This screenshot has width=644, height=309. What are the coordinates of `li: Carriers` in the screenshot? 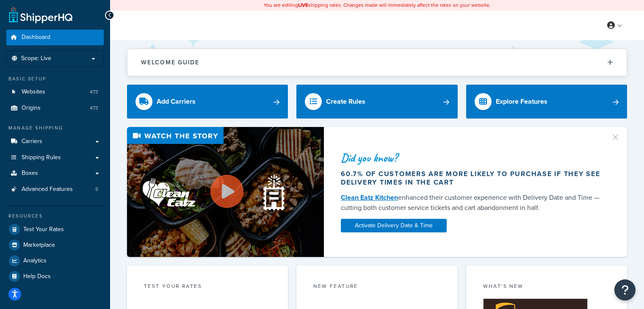 It's located at (55, 141).